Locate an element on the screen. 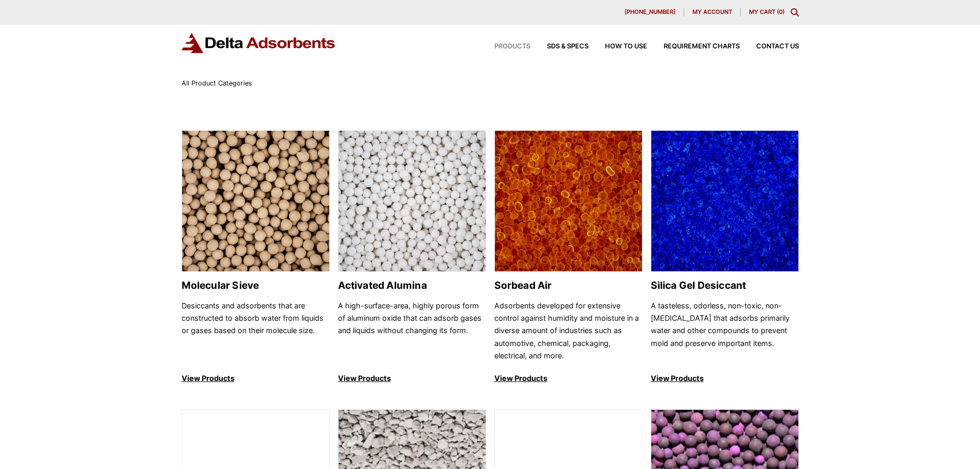 The width and height of the screenshot is (980, 469). span: My account is located at coordinates (712, 12).